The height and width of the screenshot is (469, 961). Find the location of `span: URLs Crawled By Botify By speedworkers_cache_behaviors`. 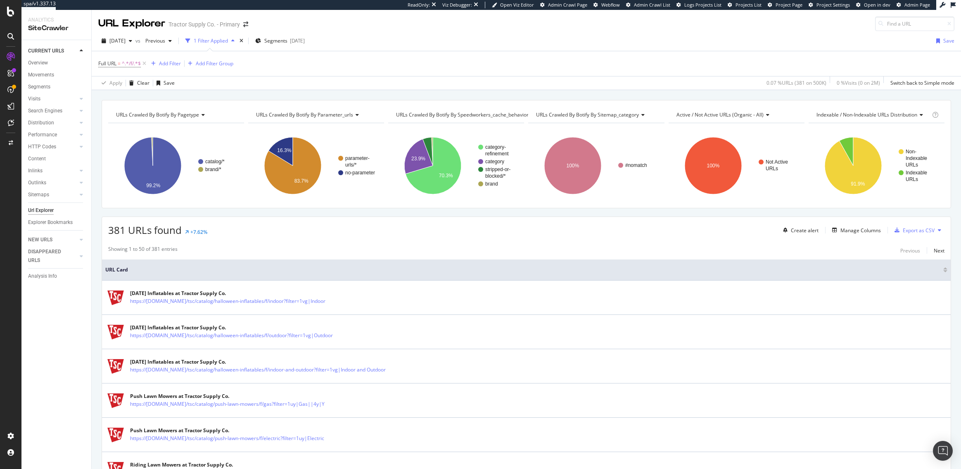

span: URLs Crawled By Botify By speedworkers_cache_behaviors is located at coordinates (463, 114).